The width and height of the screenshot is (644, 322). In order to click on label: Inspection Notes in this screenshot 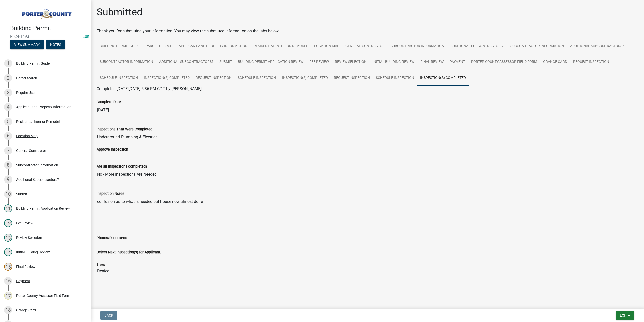, I will do `click(111, 194)`.